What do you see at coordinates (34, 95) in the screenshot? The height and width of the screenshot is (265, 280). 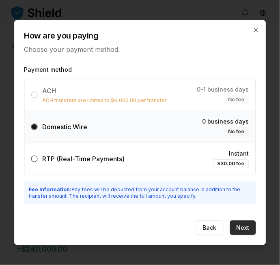 I see `button: ACHACH transfers are limited to $6,000.00 per transfer.0-1 business daysNo fee` at bounding box center [34, 95].